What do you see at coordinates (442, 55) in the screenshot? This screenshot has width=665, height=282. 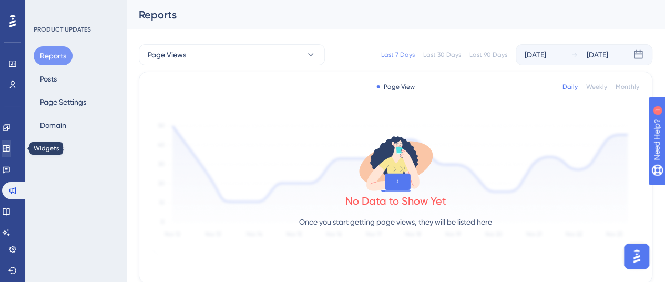 I see `div: Last 30 Days` at bounding box center [442, 55].